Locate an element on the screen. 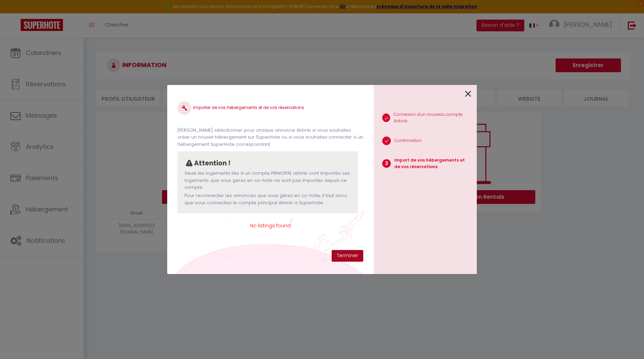  h4: Importer de vos hébergements et de vos réservations is located at coordinates (270, 108).